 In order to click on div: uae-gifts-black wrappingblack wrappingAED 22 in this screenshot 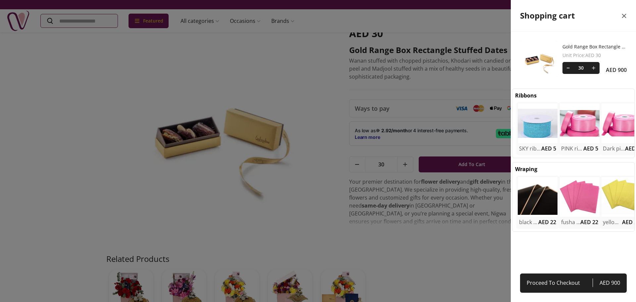, I will do `click(538, 202)`.